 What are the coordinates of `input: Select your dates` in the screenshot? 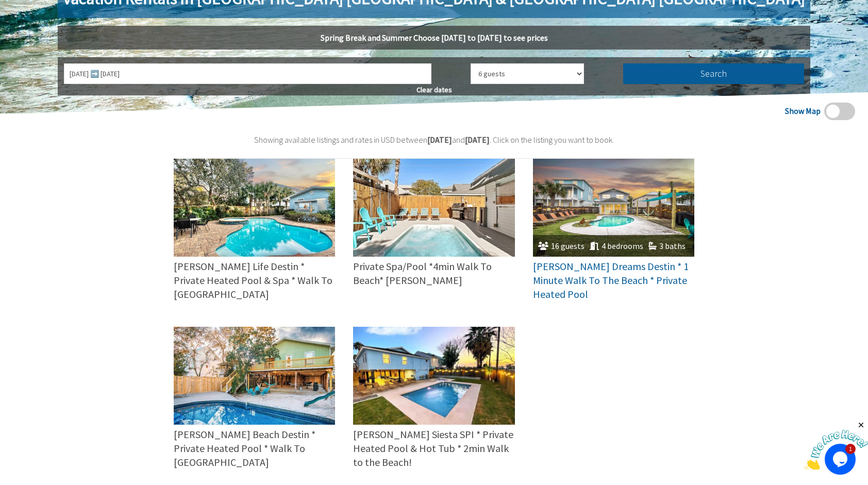 It's located at (247, 74).